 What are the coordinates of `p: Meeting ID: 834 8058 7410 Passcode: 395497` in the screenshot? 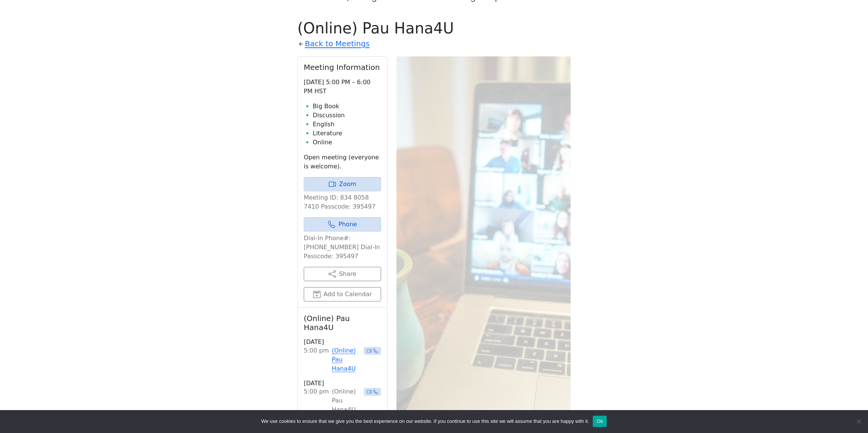 It's located at (342, 202).